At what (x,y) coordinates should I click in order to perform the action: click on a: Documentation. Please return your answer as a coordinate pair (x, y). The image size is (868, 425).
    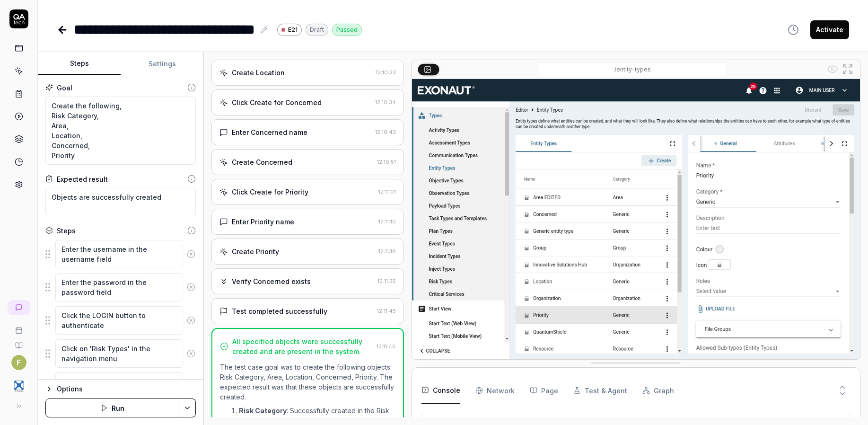
    Looking at the image, I should click on (18, 342).